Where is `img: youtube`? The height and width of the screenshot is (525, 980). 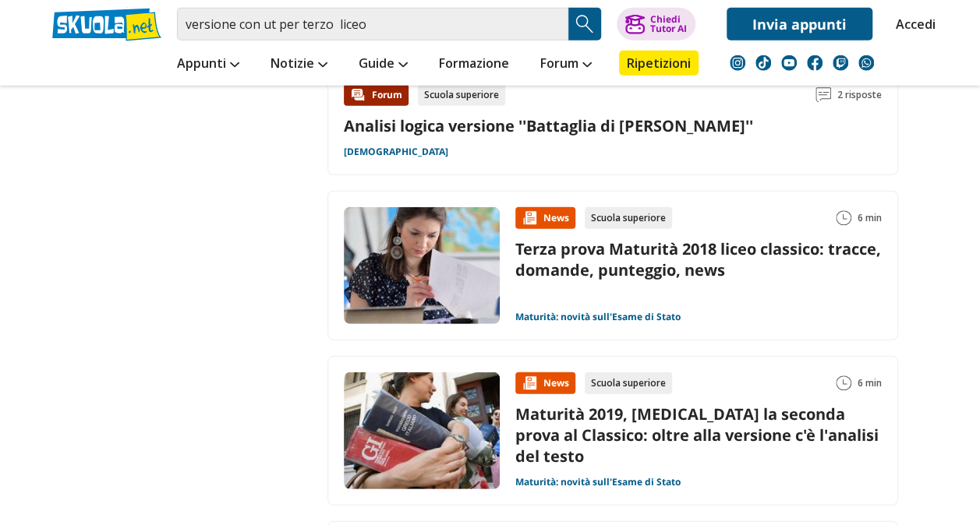 img: youtube is located at coordinates (789, 63).